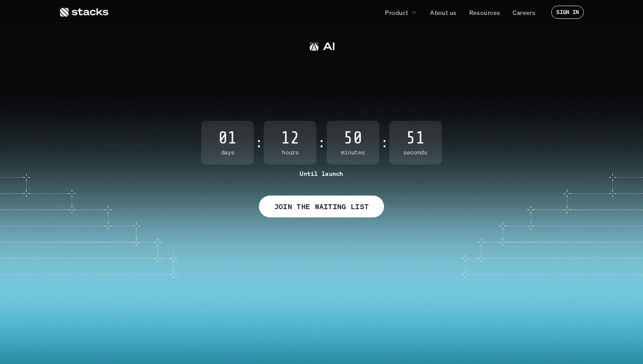 The width and height of the screenshot is (643, 364). I want to click on span: i, so click(308, 126).